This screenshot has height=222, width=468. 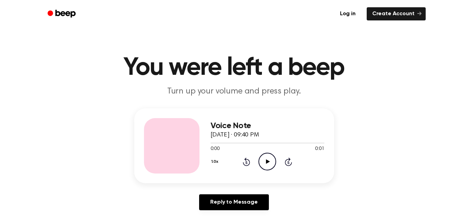 What do you see at coordinates (234, 203) in the screenshot?
I see `a: Reply to Message` at bounding box center [234, 203].